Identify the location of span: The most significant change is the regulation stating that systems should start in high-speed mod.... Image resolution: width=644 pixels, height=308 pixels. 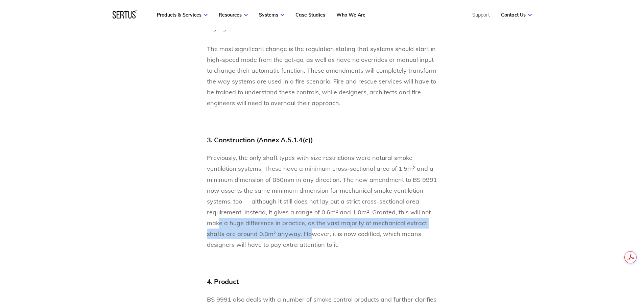
(321, 76).